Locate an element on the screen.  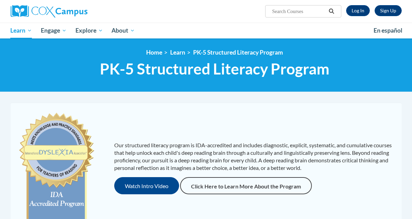
a: En español is located at coordinates (388, 30).